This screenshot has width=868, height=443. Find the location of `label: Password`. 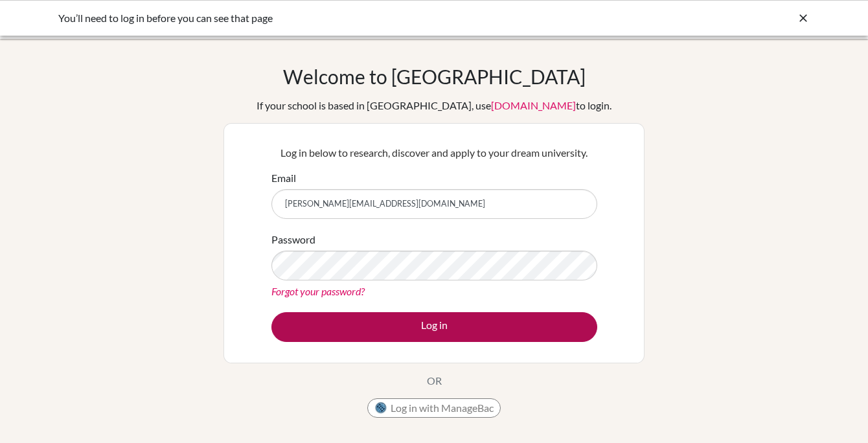

label: Password is located at coordinates (294, 240).